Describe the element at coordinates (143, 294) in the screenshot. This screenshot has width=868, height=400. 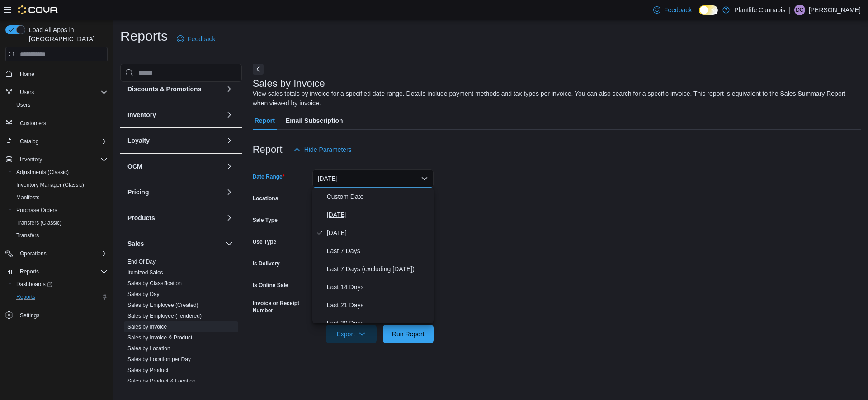
I see `a: Sales by Day` at that location.